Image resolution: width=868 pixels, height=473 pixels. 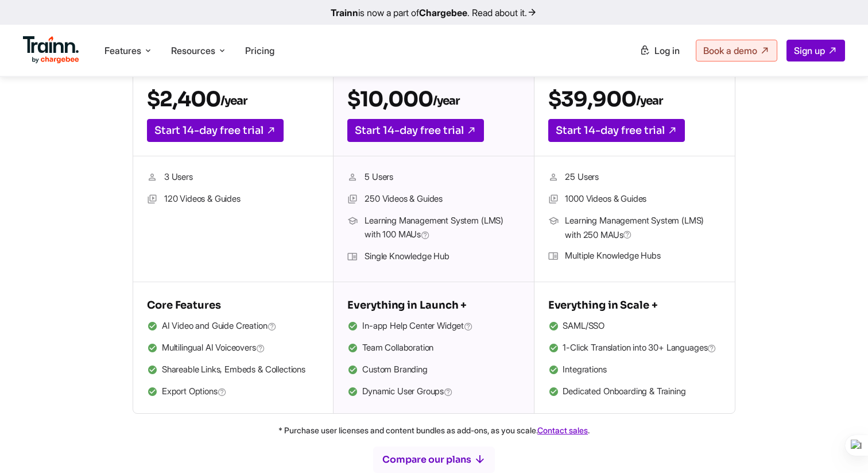 I want to click on span: Book a demo, so click(x=730, y=51).